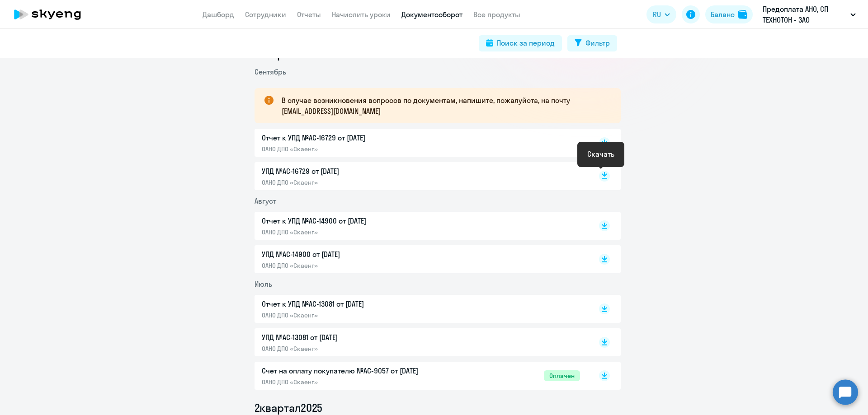 The image size is (868, 415). I want to click on img: balance, so click(743, 15).